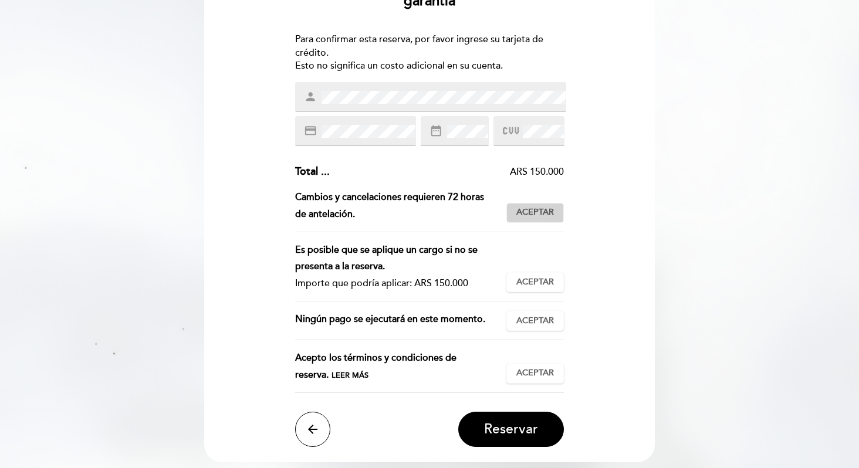  What do you see at coordinates (313, 430) in the screenshot?
I see `i: arrow_back` at bounding box center [313, 430].